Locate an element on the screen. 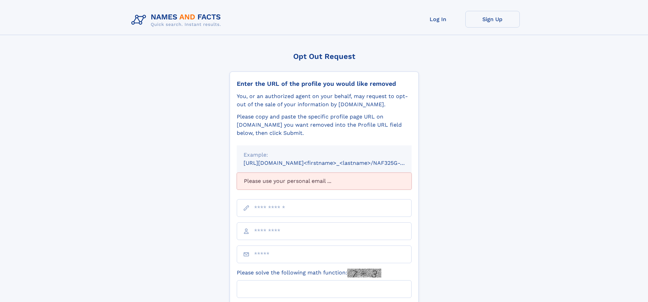 The height and width of the screenshot is (302, 648). div: Example: is located at coordinates (324, 155).